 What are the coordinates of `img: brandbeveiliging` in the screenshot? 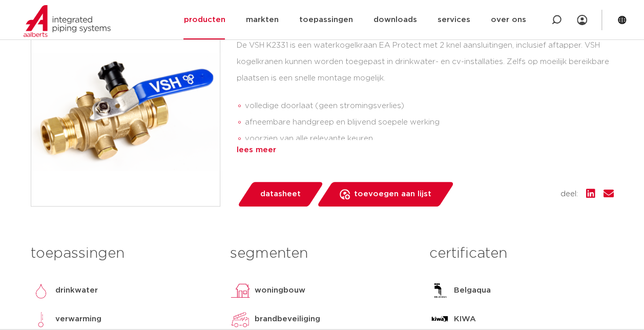 It's located at (240, 319).